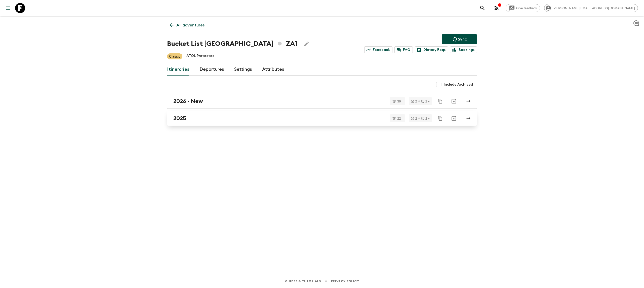 This screenshot has width=644, height=288. What do you see at coordinates (212, 70) in the screenshot?
I see `a: Departures` at bounding box center [212, 70].